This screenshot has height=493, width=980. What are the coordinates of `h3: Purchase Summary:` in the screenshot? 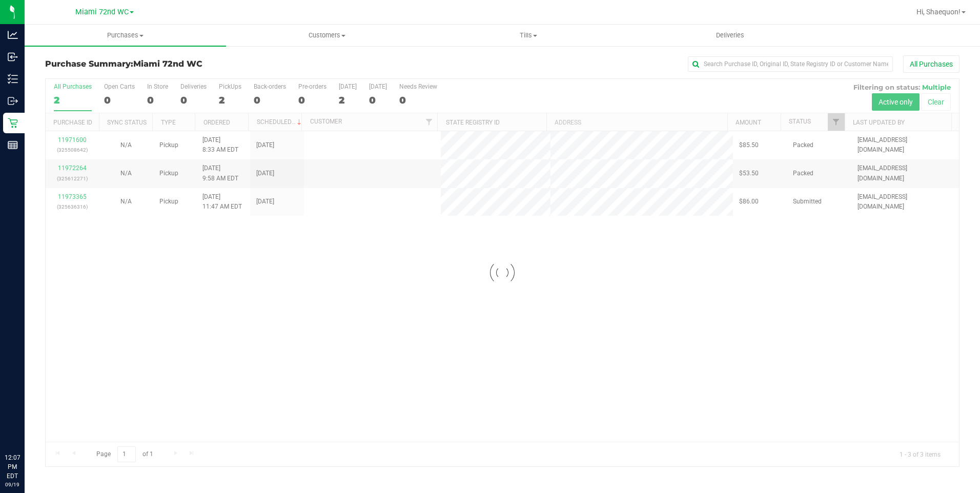 It's located at (197, 64).